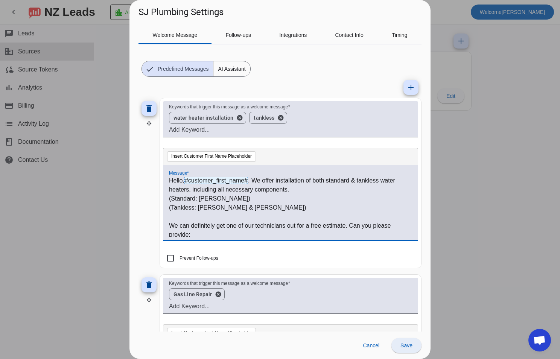 This screenshot has height=359, width=560. What do you see at coordinates (264, 118) in the screenshot?
I see `span: tankless` at bounding box center [264, 118].